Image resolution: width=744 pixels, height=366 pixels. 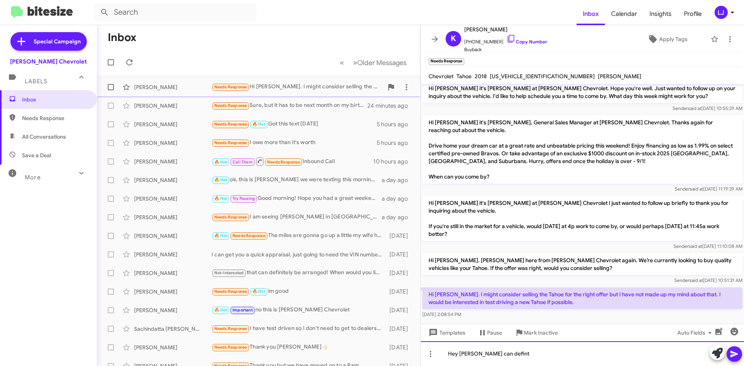 I want to click on span: Apply Tags, so click(x=673, y=39).